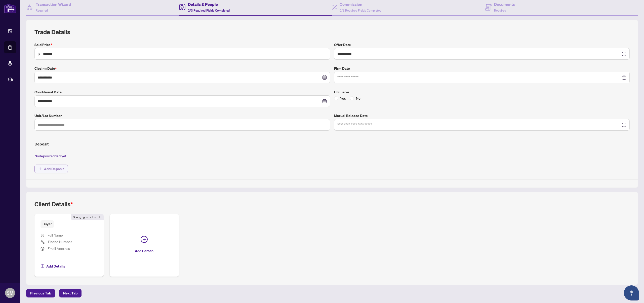  Describe the element at coordinates (41, 293) in the screenshot. I see `span: Previous Tab` at that location.